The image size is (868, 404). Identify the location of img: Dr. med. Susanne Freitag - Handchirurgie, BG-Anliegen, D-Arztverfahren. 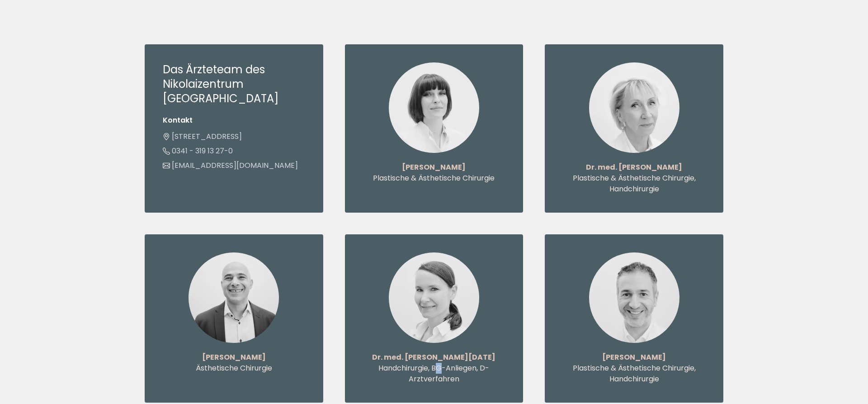
(434, 298).